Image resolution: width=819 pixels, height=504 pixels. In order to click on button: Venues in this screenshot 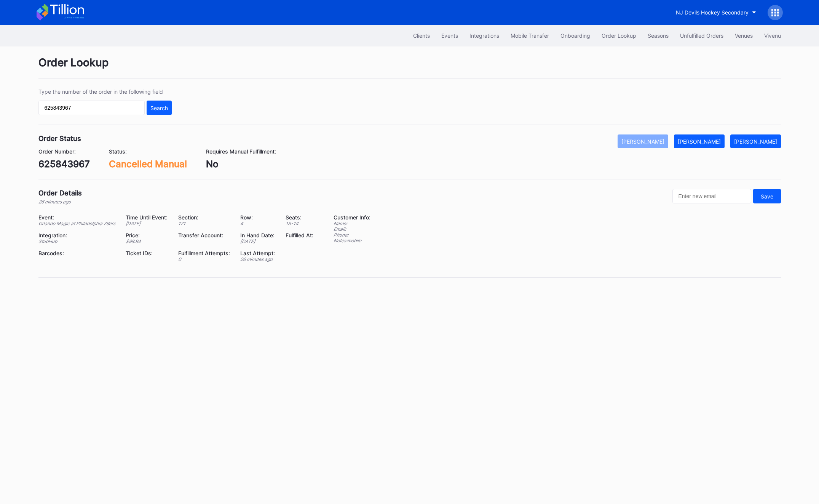, I will do `click(744, 36)`.